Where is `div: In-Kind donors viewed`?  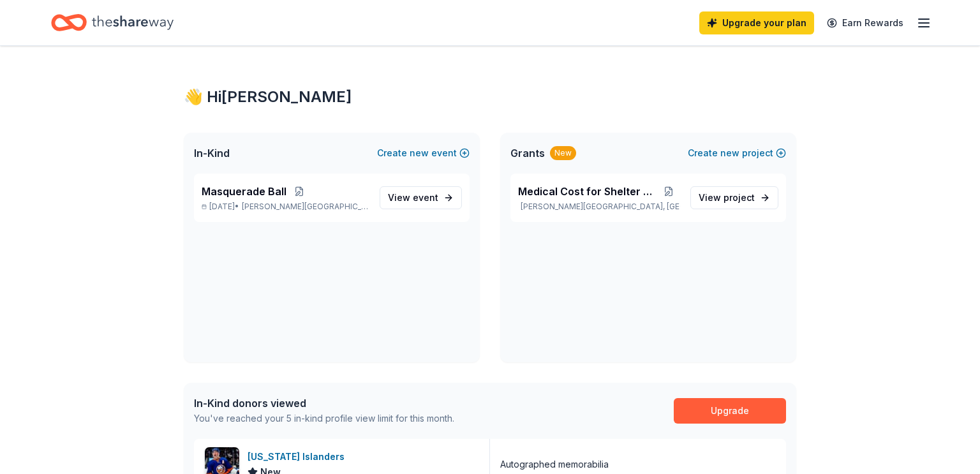 div: In-Kind donors viewed is located at coordinates (324, 403).